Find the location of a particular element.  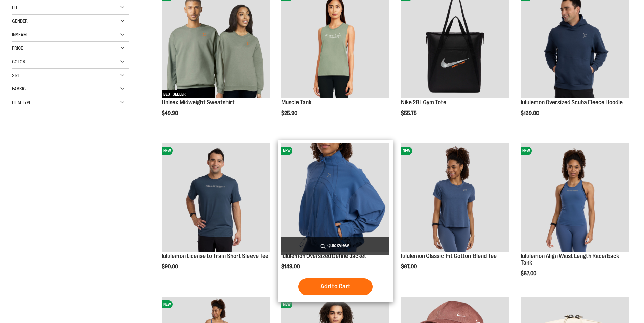

span: Add to Cart is located at coordinates (335, 286).